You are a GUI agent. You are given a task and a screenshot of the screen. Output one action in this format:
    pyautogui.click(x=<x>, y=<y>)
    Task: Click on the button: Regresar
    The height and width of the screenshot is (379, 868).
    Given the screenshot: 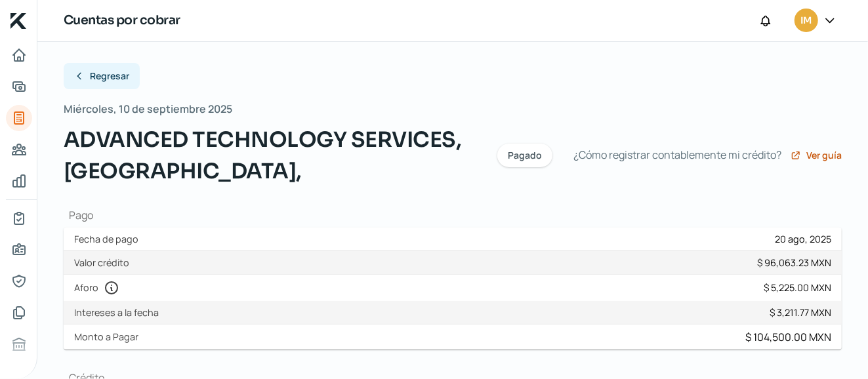 What is the action you would take?
    pyautogui.click(x=102, y=76)
    